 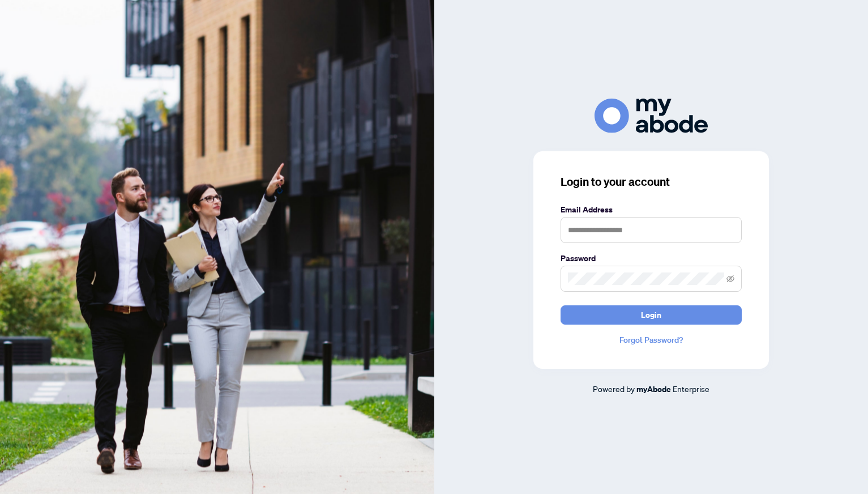 I want to click on label: Password, so click(x=651, y=258).